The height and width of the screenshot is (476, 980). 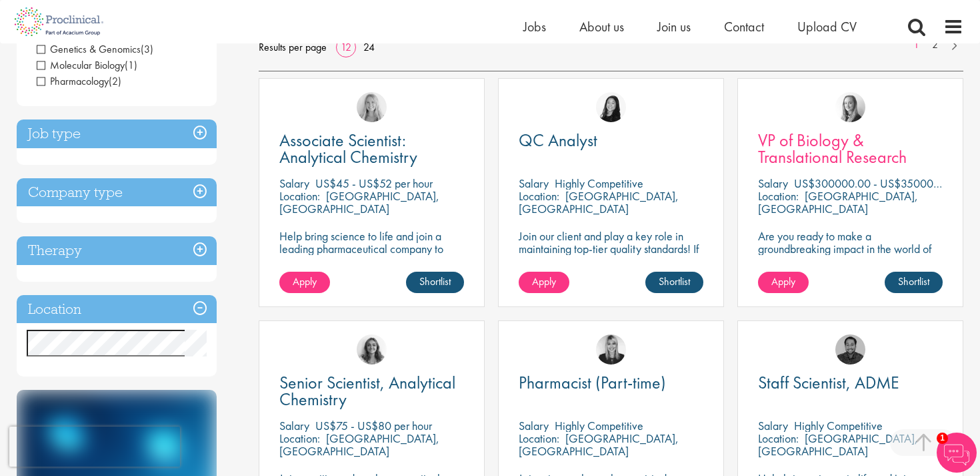 What do you see at coordinates (372, 107) in the screenshot?
I see `img: Shannon Briggs` at bounding box center [372, 107].